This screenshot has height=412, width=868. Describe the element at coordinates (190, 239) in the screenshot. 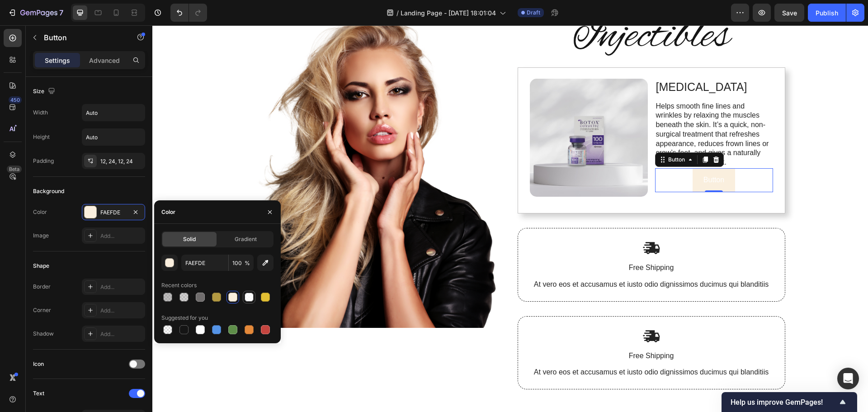

I see `span: Solid` at that location.